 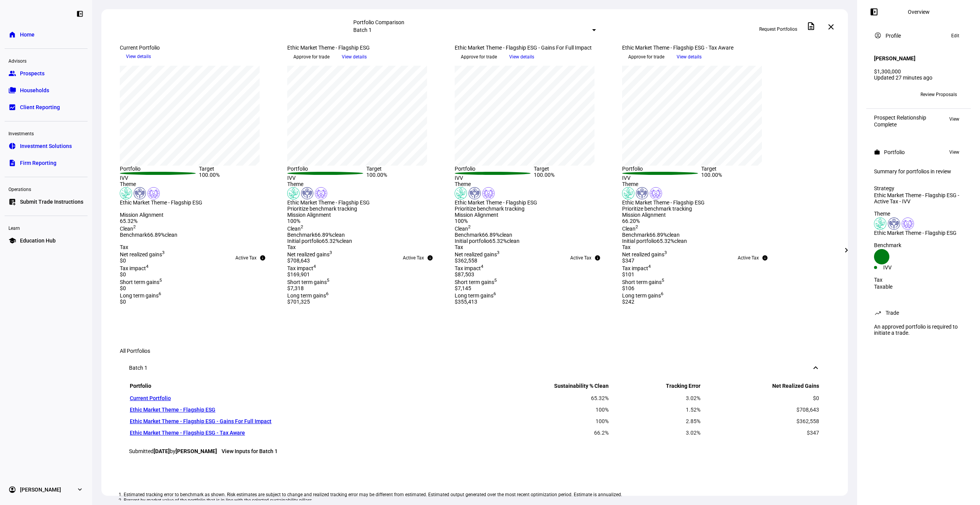 What do you see at coordinates (51, 202) in the screenshot?
I see `span: Submit Trade Instructions` at bounding box center [51, 202].